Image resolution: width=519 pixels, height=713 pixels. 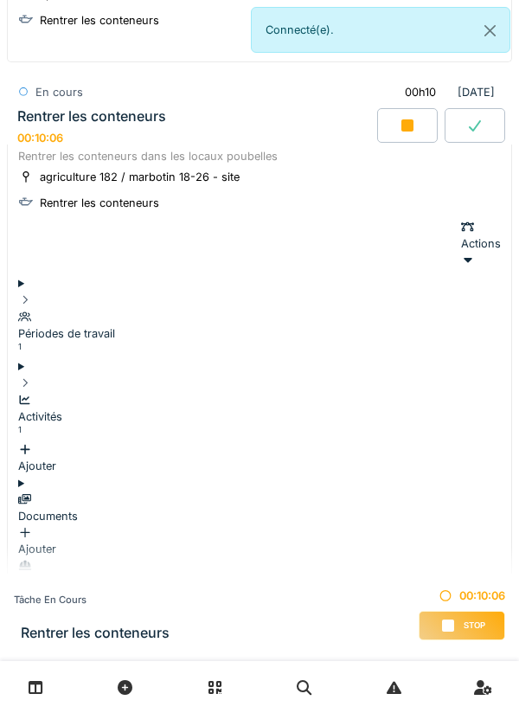 I want to click on div: 00h10, so click(x=420, y=92).